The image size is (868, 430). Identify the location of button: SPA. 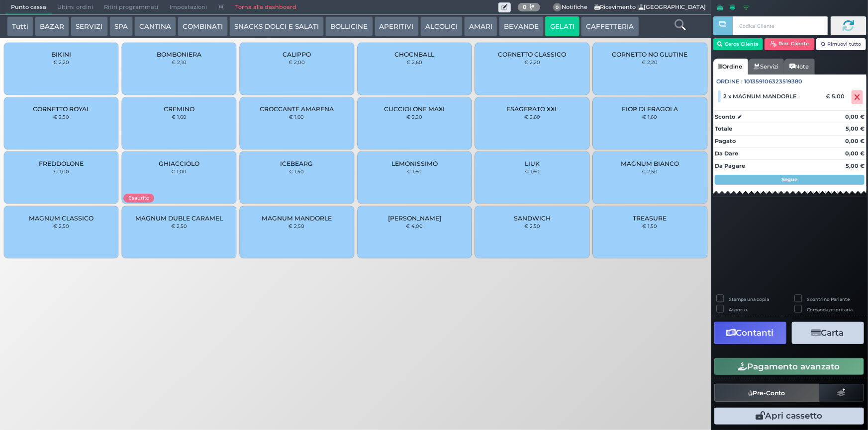
(121, 27).